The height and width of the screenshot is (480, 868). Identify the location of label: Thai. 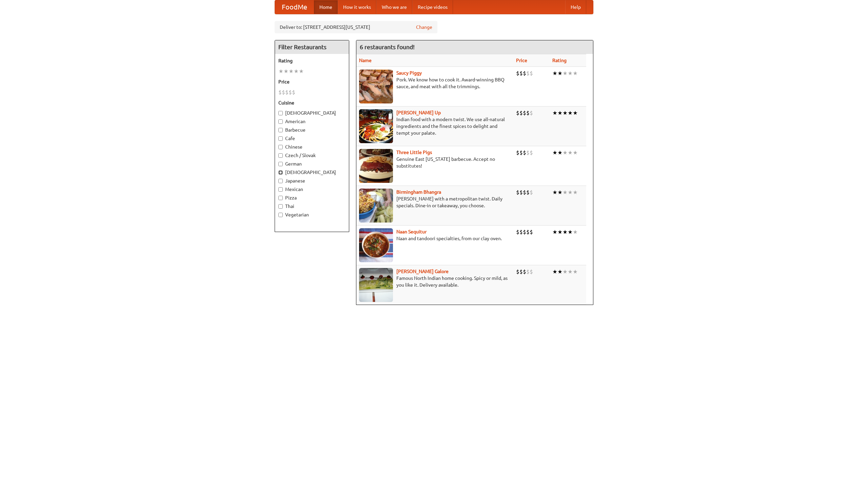
(312, 206).